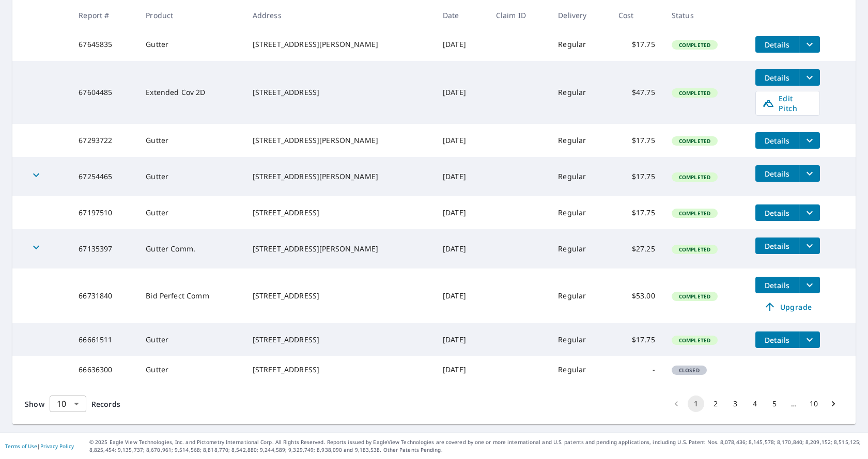 This screenshot has height=459, width=868. I want to click on button: detailsBtn-66731840, so click(777, 285).